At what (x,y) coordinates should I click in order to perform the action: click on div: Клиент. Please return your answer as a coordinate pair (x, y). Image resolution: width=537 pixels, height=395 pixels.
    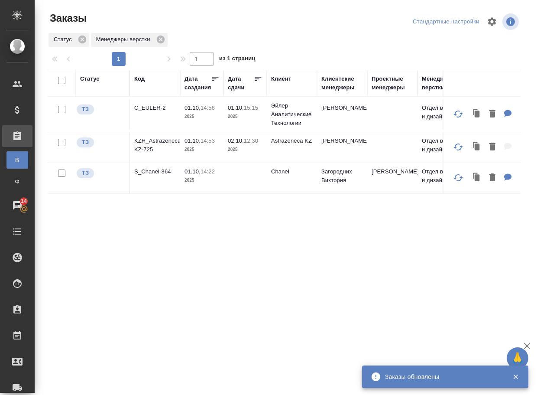
    Looking at the image, I should click on (281, 79).